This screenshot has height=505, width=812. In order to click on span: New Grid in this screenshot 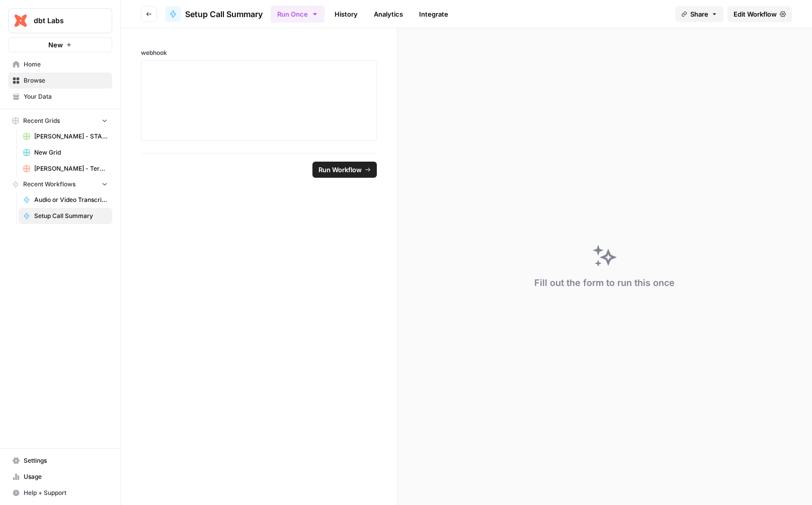, I will do `click(71, 152)`.